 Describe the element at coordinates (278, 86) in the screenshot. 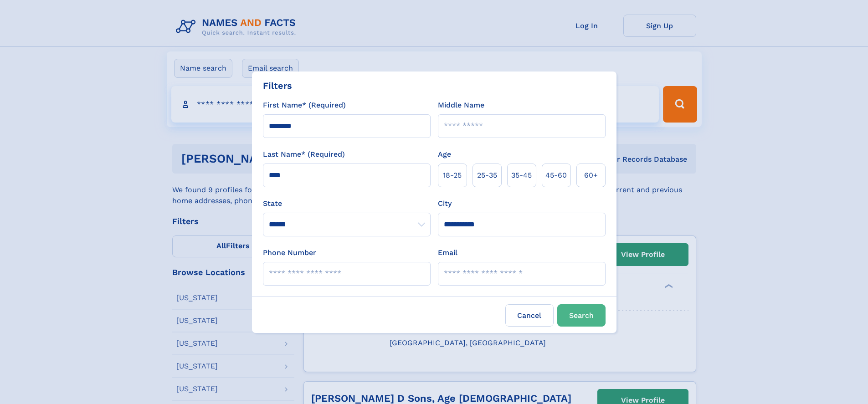

I see `div: Filters` at that location.